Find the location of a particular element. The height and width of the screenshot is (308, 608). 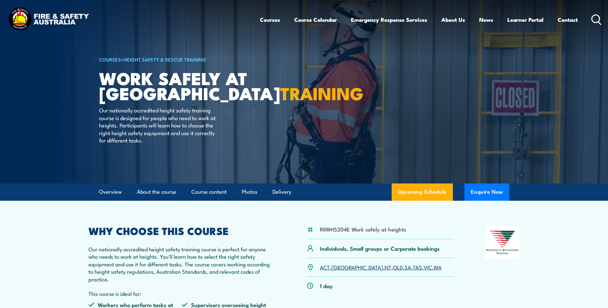

p: This course is ideal for: is located at coordinates (182, 294).